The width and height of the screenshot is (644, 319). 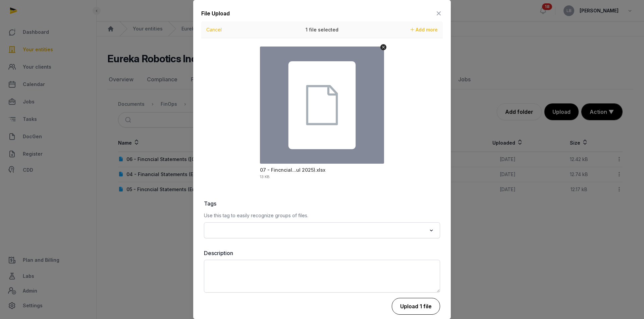 What do you see at coordinates (265, 177) in the screenshot?
I see `div: 13 KB` at bounding box center [265, 177].